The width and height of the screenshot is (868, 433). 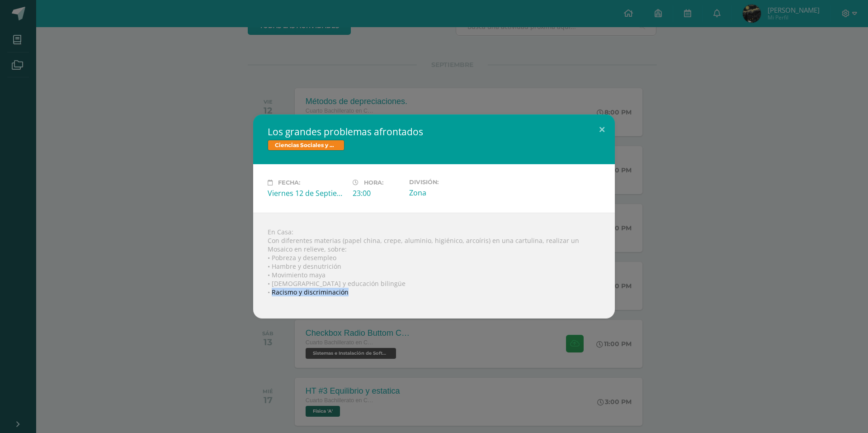 What do you see at coordinates (289, 182) in the screenshot?
I see `span: Fecha:` at bounding box center [289, 182].